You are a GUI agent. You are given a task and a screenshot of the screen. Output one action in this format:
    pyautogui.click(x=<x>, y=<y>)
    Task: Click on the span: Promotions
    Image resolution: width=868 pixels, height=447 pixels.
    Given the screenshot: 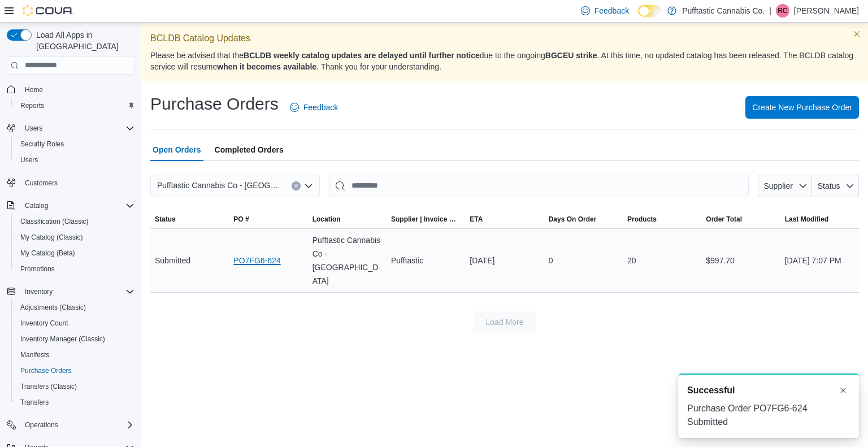 What is the action you would take?
    pyautogui.click(x=37, y=269)
    